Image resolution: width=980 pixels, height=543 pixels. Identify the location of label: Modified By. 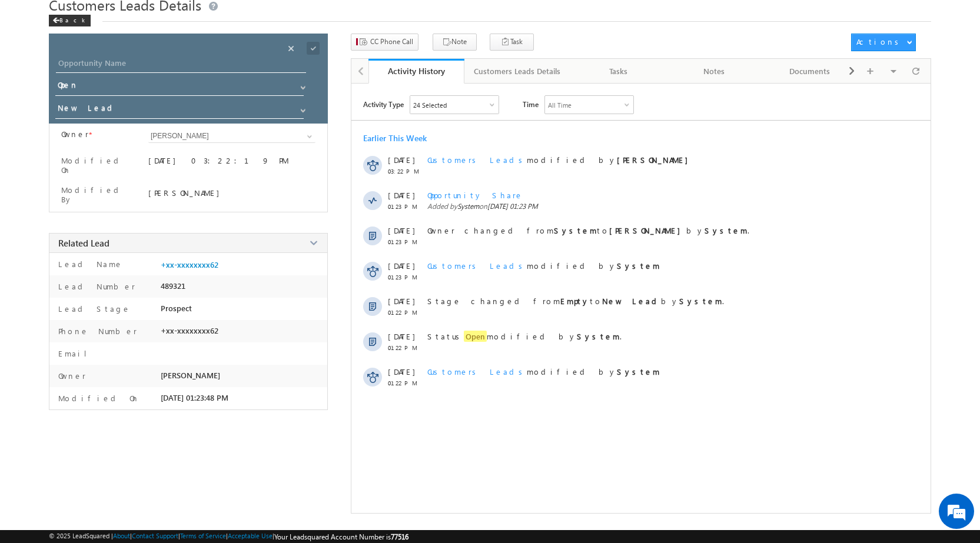
(97, 195).